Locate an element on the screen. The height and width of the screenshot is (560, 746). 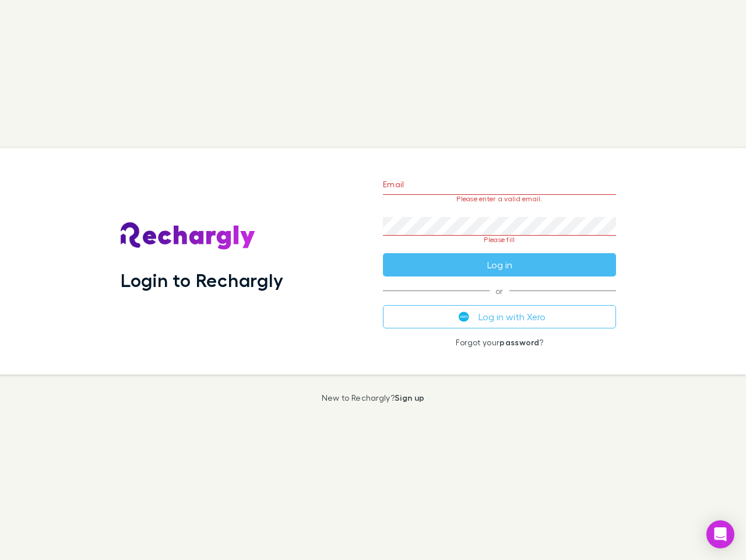
p: Please fill is located at coordinates (500, 239).